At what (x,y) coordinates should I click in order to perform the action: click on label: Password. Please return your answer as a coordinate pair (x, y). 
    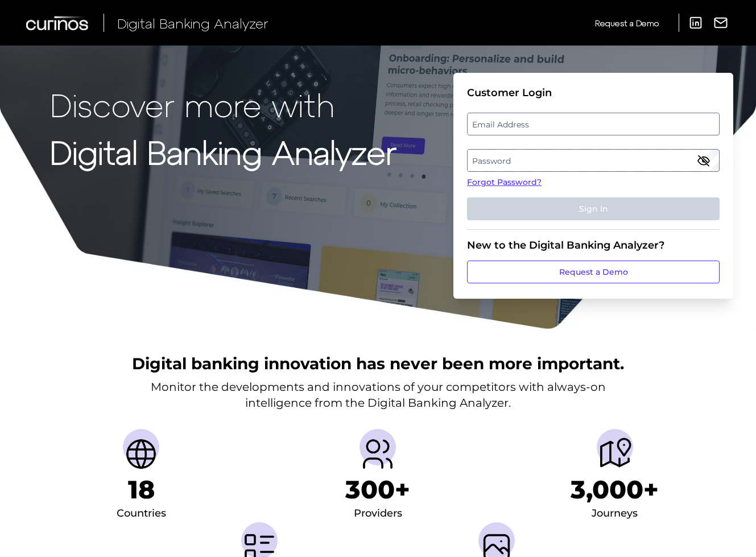
    Looking at the image, I should click on (593, 161).